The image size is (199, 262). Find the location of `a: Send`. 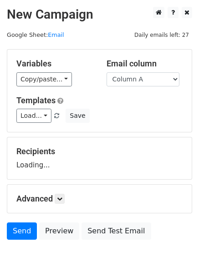

a: Send is located at coordinates (22, 231).